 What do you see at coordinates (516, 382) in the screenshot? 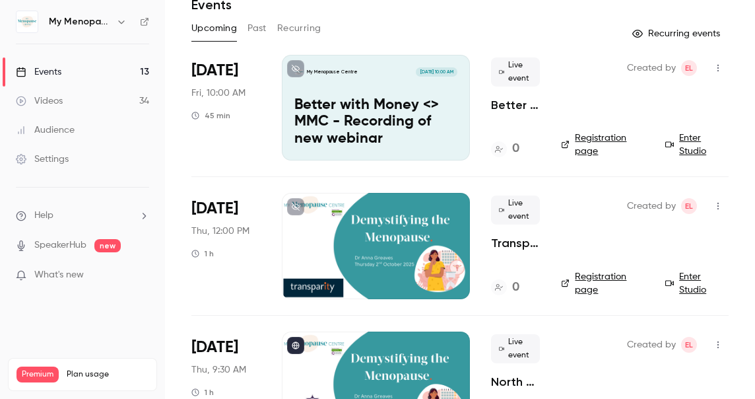
I see `a: North Standard & My Menopause Centre presents "Demystifying the Menopause"` at bounding box center [516, 382].